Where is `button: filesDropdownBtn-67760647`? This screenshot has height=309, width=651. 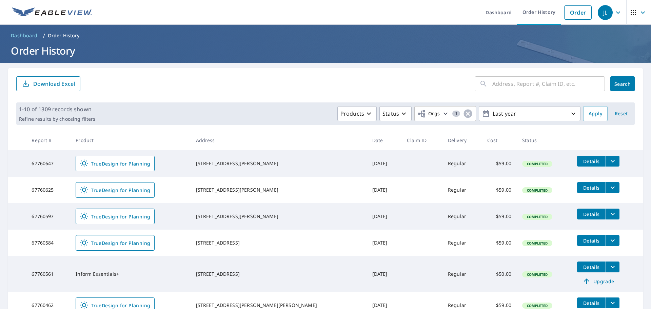
button: filesDropdownBtn-67760647 is located at coordinates (612, 161).